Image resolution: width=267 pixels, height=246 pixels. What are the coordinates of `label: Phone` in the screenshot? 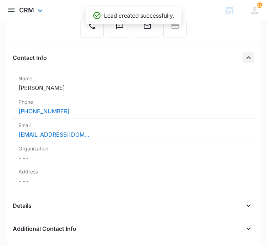 It's located at (133, 102).